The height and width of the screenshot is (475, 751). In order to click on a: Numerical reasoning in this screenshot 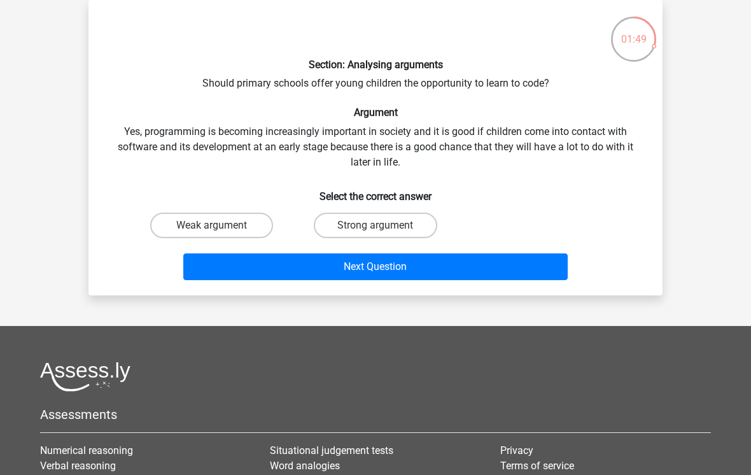, I will do `click(87, 450)`.